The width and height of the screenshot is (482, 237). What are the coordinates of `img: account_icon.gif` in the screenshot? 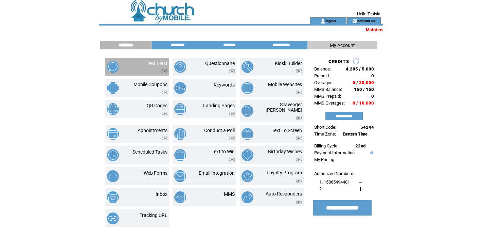 It's located at (323, 21).